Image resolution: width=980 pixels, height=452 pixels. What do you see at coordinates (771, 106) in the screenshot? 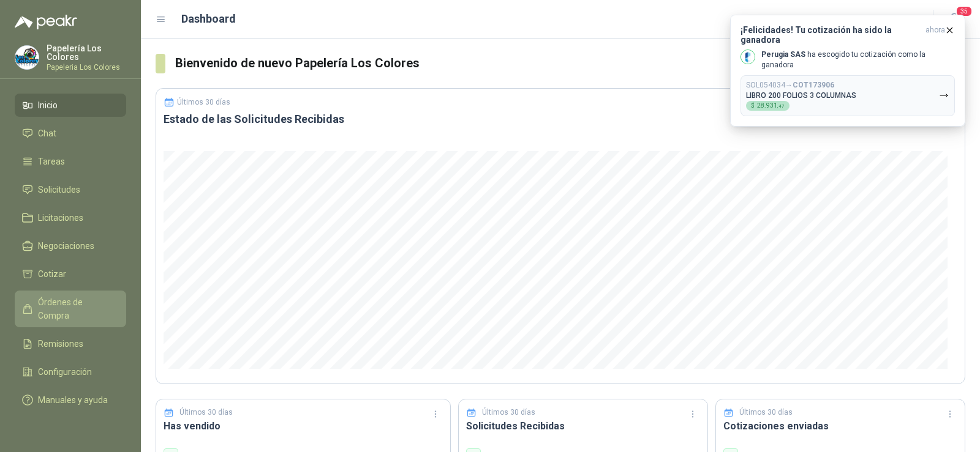
I see `span: 28.931` at bounding box center [771, 106].